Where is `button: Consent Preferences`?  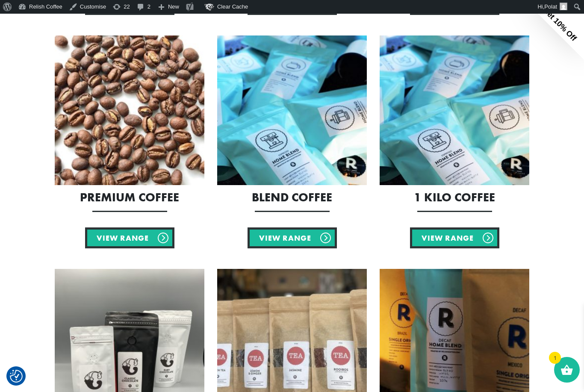 button: Consent Preferences is located at coordinates (16, 376).